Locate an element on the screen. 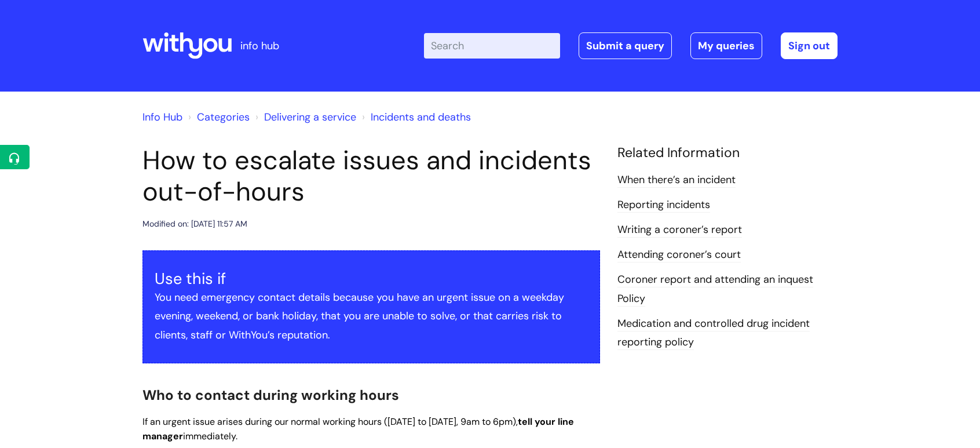 This screenshot has width=980, height=448. h3: Use this if is located at coordinates (371, 279).